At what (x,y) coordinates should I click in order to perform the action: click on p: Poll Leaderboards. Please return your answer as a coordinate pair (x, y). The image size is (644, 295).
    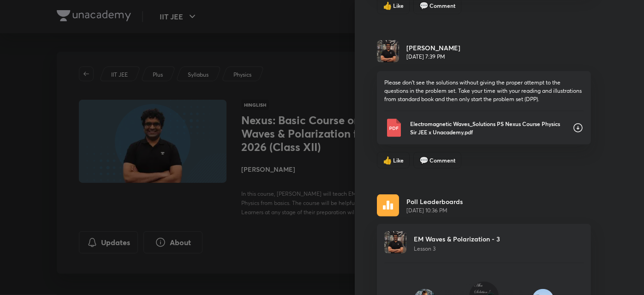
    Looking at the image, I should click on (435, 201).